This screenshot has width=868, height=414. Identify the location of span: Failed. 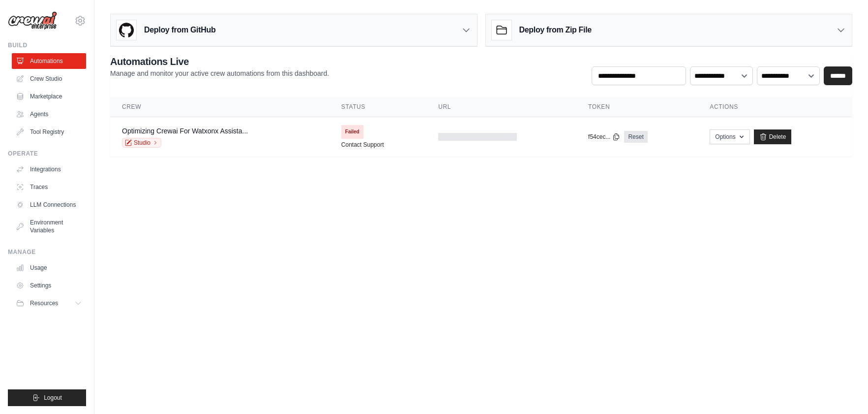
(352, 132).